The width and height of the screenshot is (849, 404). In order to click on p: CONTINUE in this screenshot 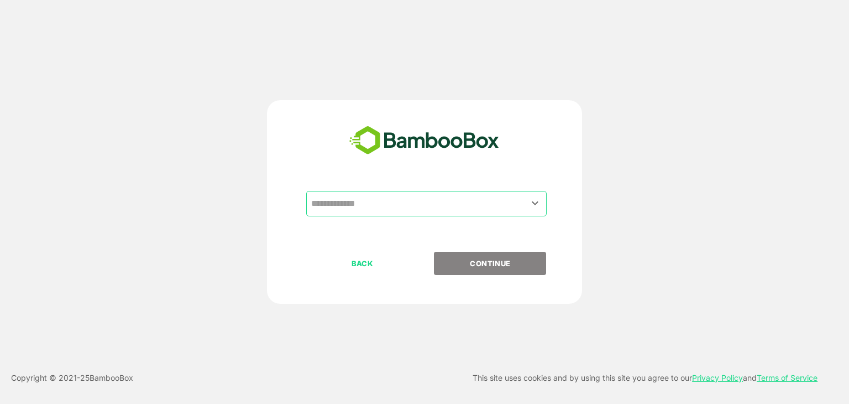, I will do `click(490, 263)`.